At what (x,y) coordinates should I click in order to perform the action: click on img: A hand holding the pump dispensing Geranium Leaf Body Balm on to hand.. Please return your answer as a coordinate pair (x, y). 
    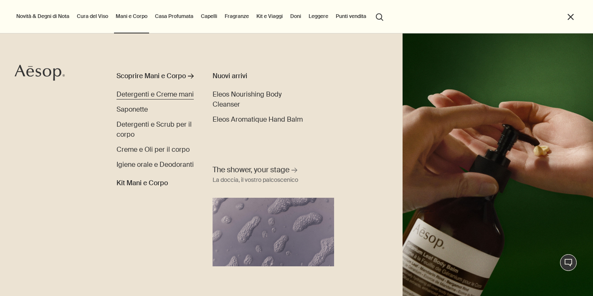
    Looking at the image, I should click on (498, 165).